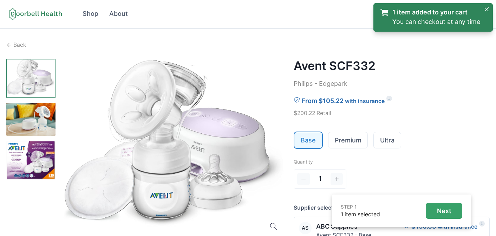  I want to click on p: Philips - Edgepark, so click(392, 84).